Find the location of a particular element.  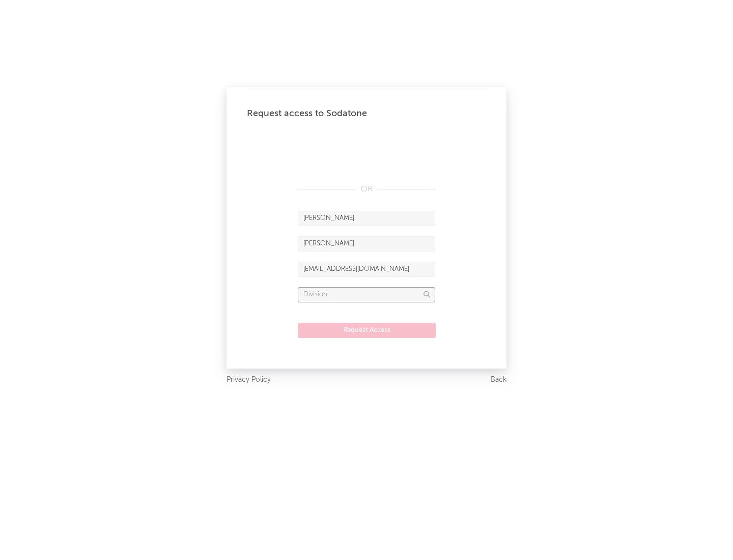

div: Request access to Sodatone is located at coordinates (367, 113).